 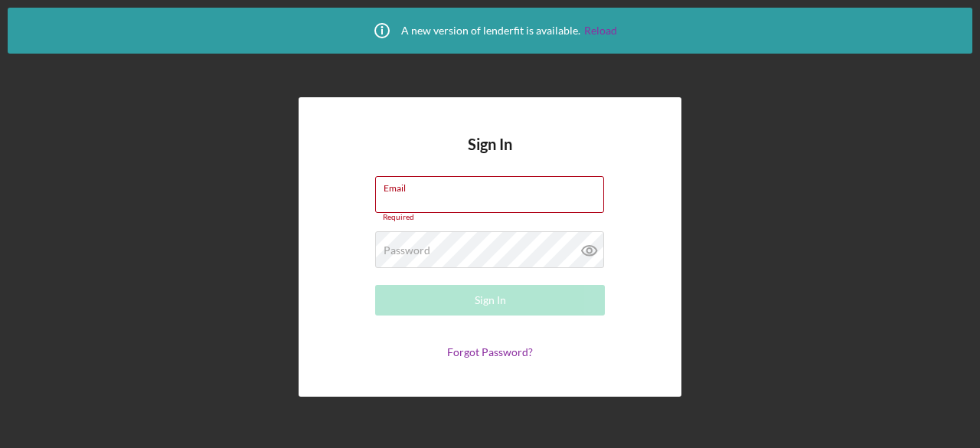 I want to click on label: Email, so click(x=493, y=185).